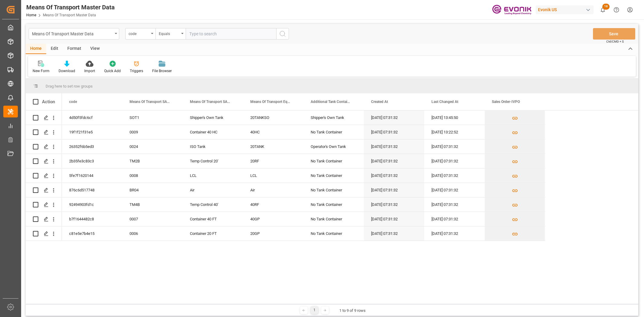  I want to click on div: 876c6d517748, so click(92, 190).